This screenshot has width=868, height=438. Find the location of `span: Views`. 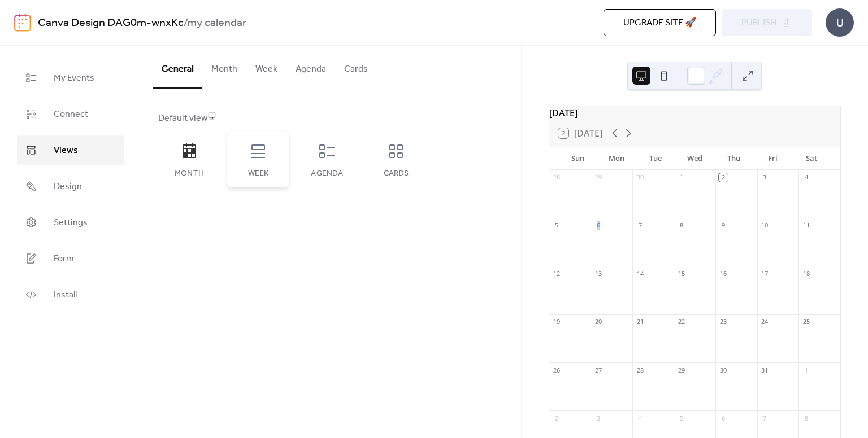

span: Views is located at coordinates (66, 151).